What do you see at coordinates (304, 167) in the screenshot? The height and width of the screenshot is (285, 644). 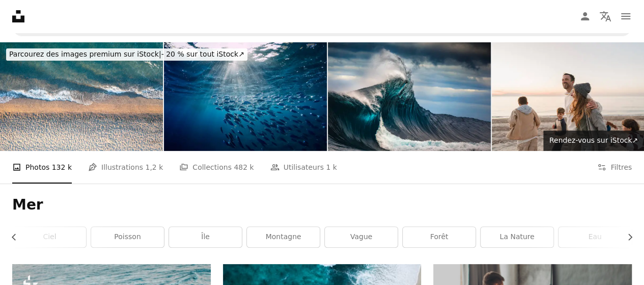 I see `a: Utilisateurs 1 k` at bounding box center [304, 167].